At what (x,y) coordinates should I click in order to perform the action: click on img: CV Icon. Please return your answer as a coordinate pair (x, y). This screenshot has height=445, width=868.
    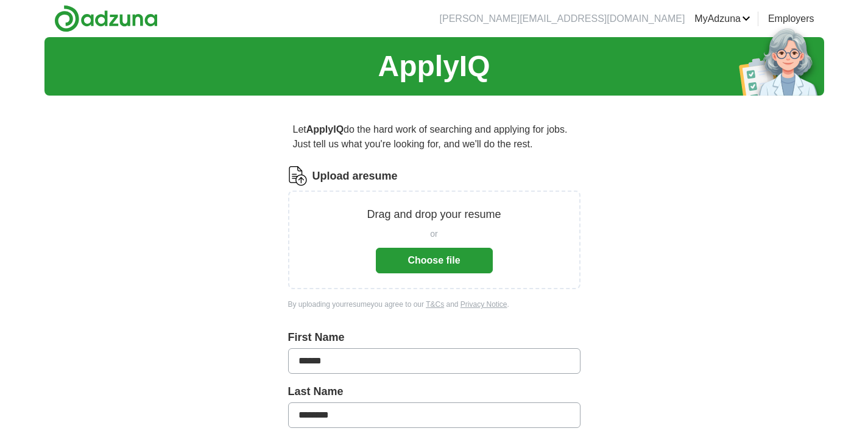
    Looking at the image, I should click on (298, 176).